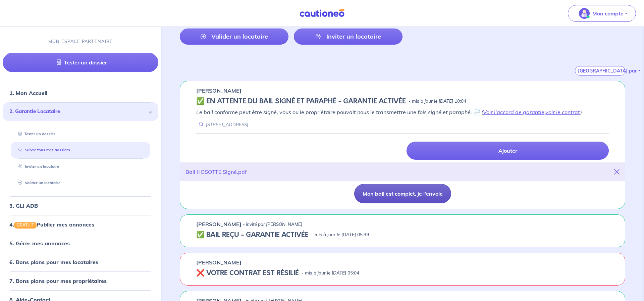 This screenshot has height=301, width=644. What do you see at coordinates (617, 172) in the screenshot?
I see `i: close-button-title` at bounding box center [617, 172].